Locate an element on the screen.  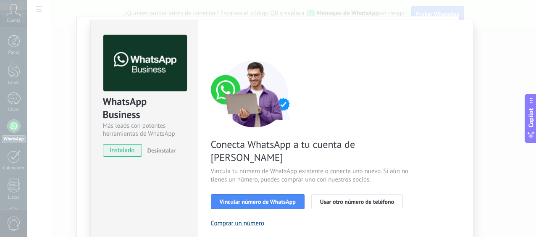
button: Vincular número de WhatsApp is located at coordinates (257, 202).